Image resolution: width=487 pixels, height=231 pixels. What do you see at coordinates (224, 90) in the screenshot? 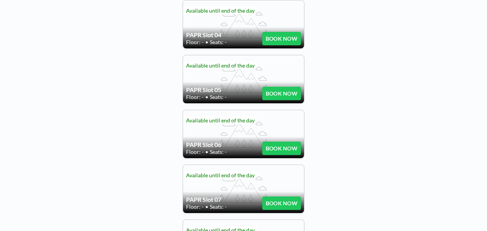
I see `h4: PAPR Slot 05` at bounding box center [224, 90].